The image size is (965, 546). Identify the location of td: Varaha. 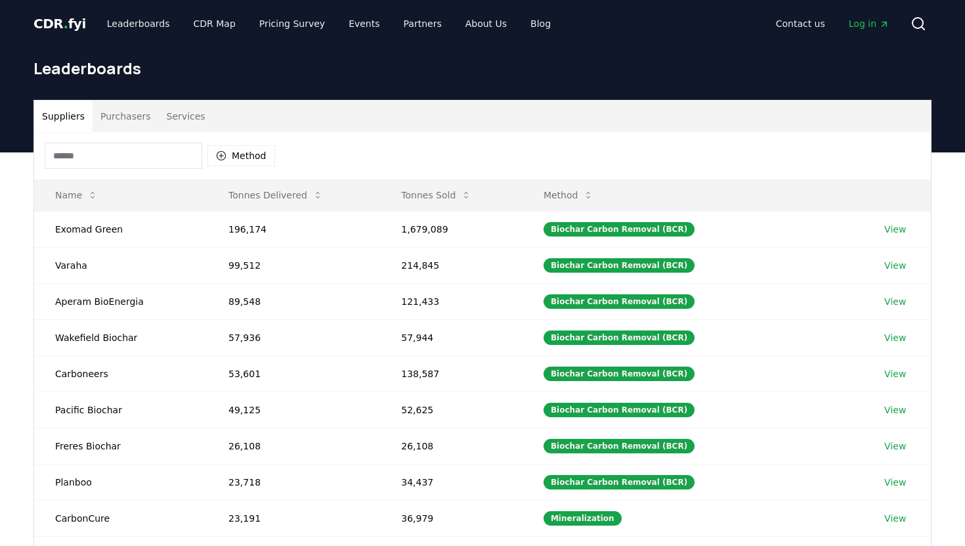
(121, 265).